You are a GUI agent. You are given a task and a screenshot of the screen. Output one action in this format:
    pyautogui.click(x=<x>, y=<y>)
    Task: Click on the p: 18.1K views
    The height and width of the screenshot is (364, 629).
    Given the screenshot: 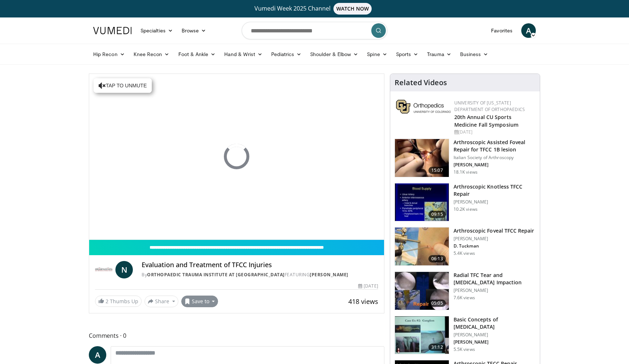 What is the action you would take?
    pyautogui.click(x=466, y=172)
    